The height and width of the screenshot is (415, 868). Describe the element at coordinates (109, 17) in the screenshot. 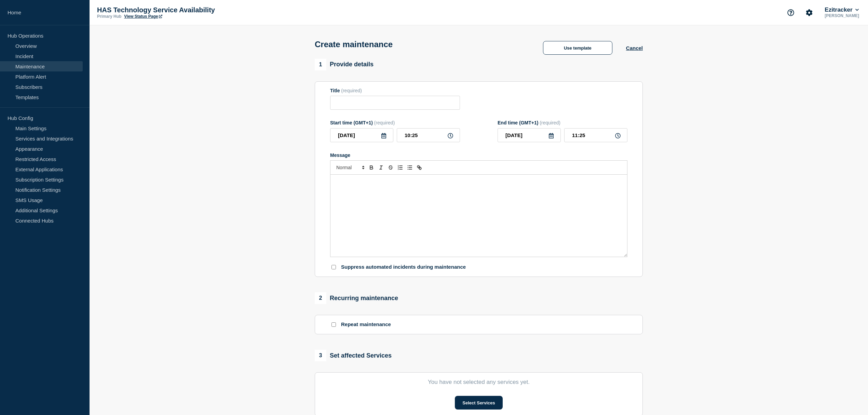

I see `p: Primary Hub` at that location.